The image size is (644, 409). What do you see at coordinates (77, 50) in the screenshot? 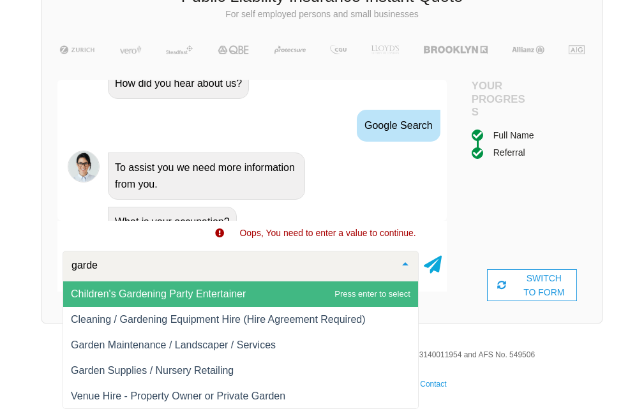
I see `img: Zurich | Public Liability Insurance` at bounding box center [77, 50].